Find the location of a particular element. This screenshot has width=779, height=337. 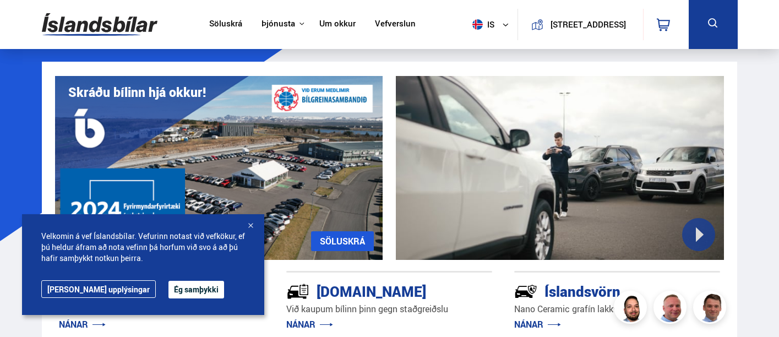

div: Íslandsvörn is located at coordinates (598, 290).